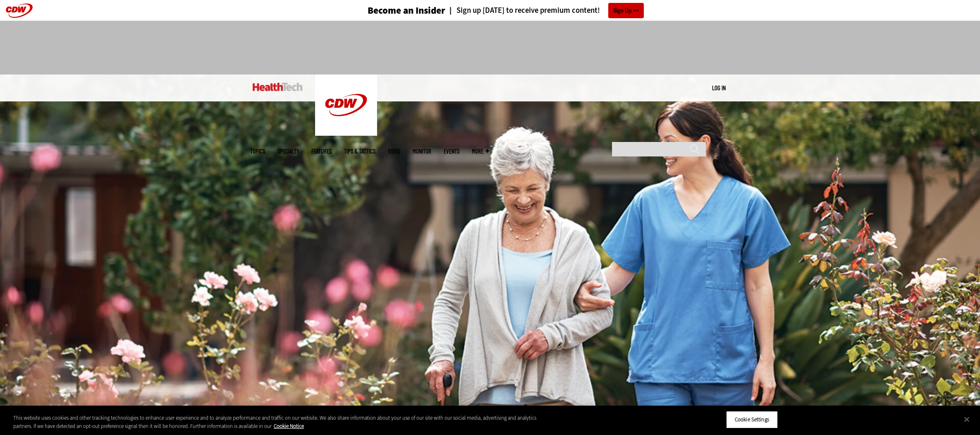 This screenshot has width=980, height=435. Describe the element at coordinates (967, 419) in the screenshot. I see `button: Close` at that location.